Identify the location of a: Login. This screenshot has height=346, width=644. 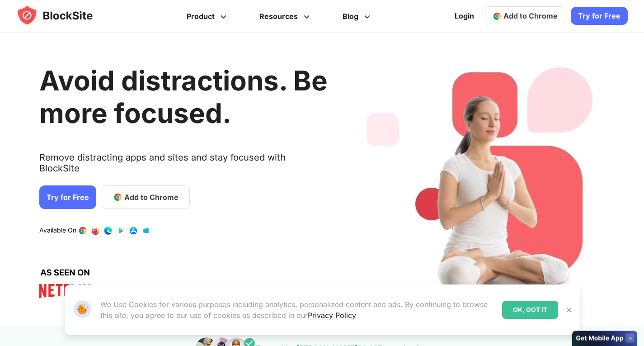
(464, 16).